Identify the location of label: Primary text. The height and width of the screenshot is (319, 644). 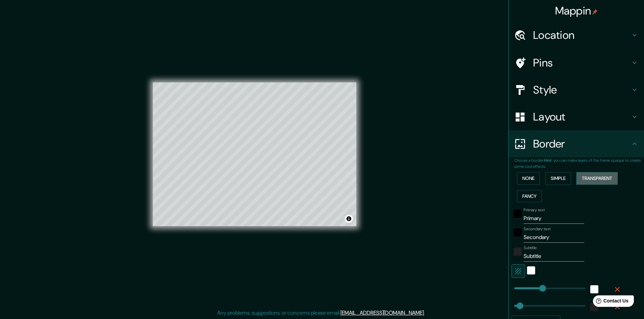
(534, 210).